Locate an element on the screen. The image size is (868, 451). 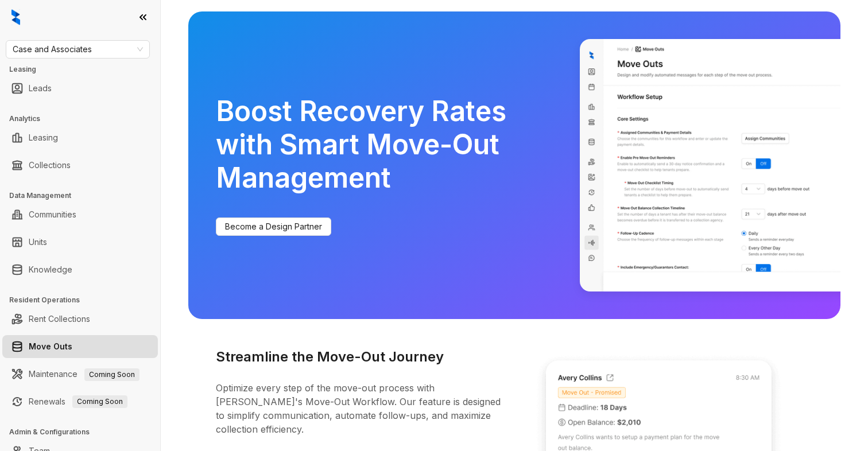
h3: Data Management is located at coordinates (84, 195).